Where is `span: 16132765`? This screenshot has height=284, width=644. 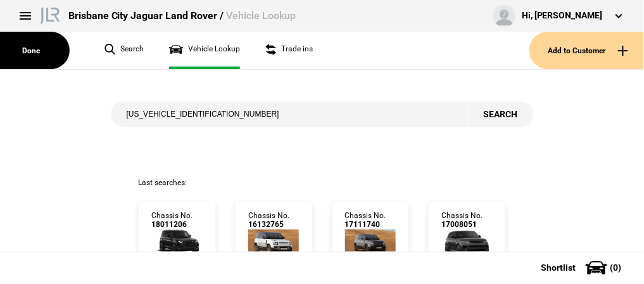
span: 16132765 is located at coordinates (268, 224).